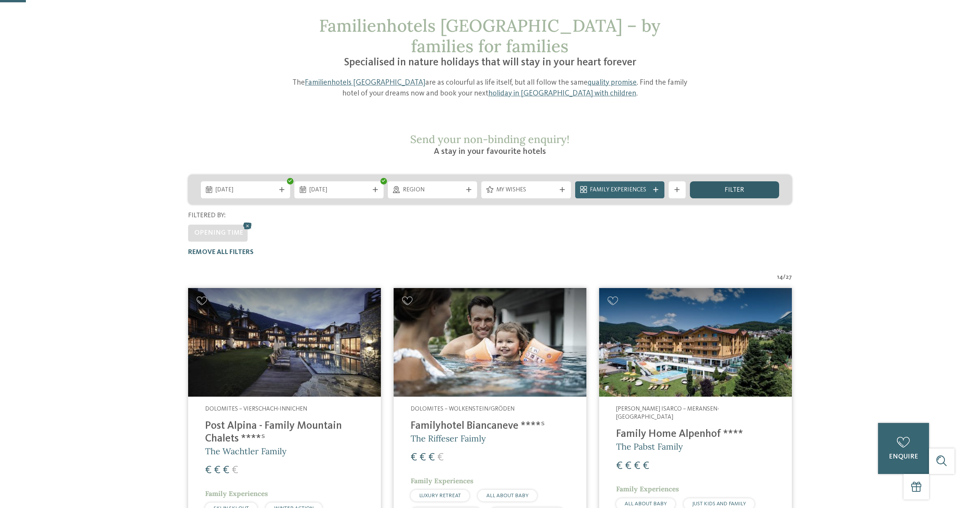 The height and width of the screenshot is (508, 980). I want to click on span: JUST KIDS AND FAMILY, so click(718, 504).